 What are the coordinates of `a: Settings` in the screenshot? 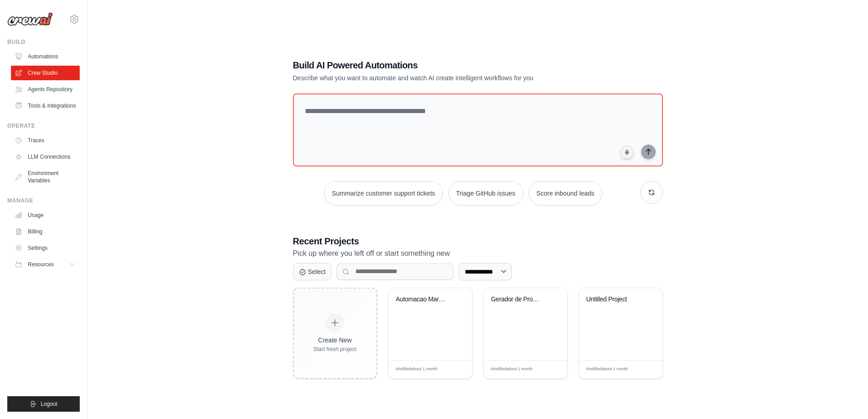 It's located at (45, 248).